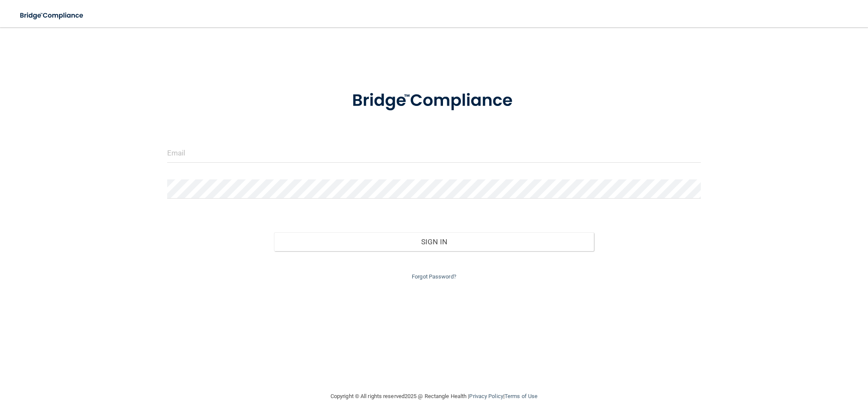  What do you see at coordinates (434, 242) in the screenshot?
I see `button: Sign In` at bounding box center [434, 242].